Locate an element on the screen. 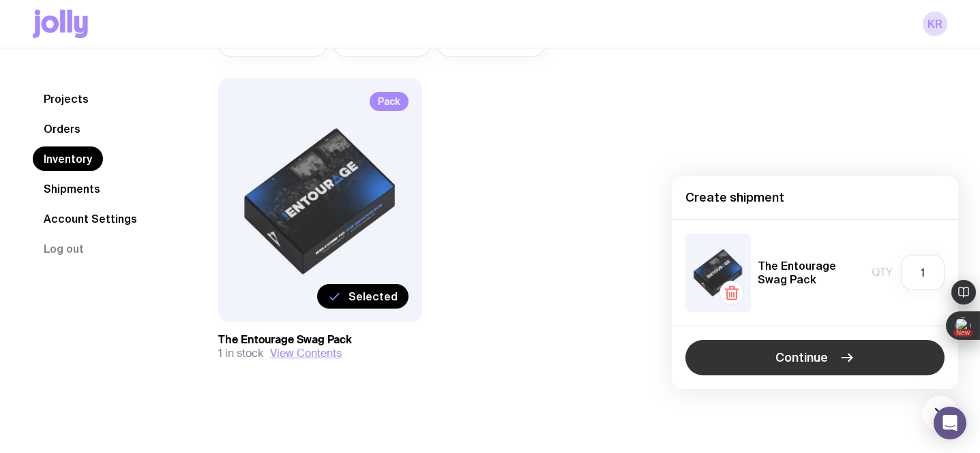  span: Pack is located at coordinates (389, 101).